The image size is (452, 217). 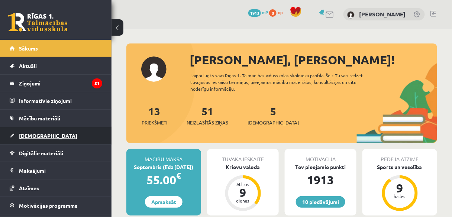 What do you see at coordinates (243, 167) in the screenshot?
I see `div: Krievu valoda` at bounding box center [243, 167].